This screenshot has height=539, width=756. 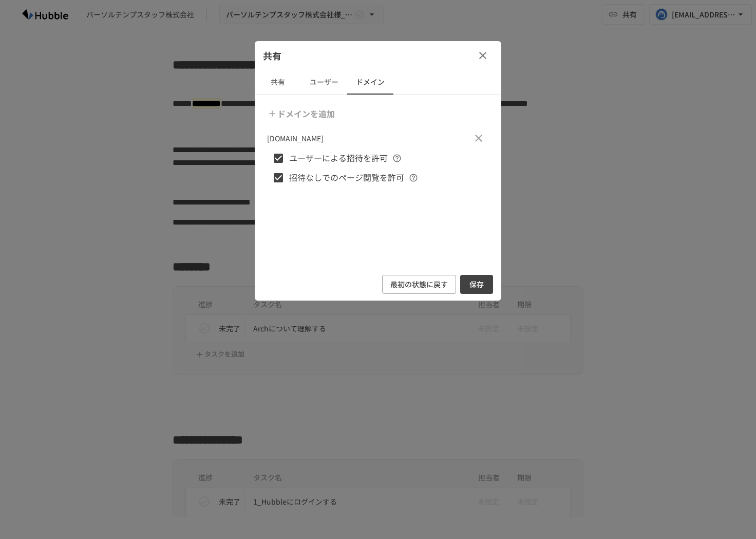 I want to click on span: ユーザーによる招待を許可, so click(x=339, y=158).